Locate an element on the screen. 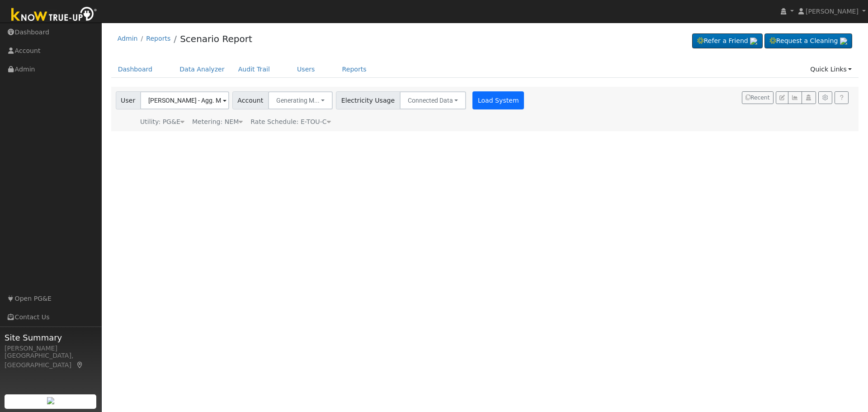  span: Alias: ETOUC is located at coordinates (290, 122).